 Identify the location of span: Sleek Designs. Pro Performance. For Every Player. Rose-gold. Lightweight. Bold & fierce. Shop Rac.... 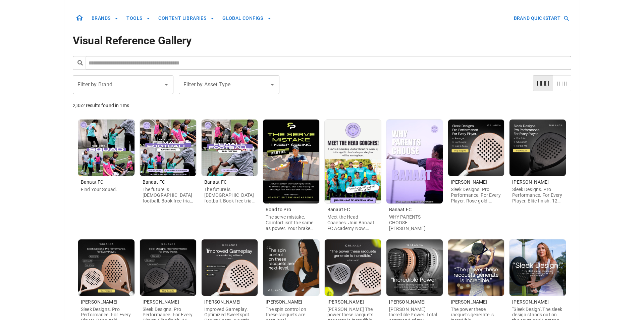
(476, 201).